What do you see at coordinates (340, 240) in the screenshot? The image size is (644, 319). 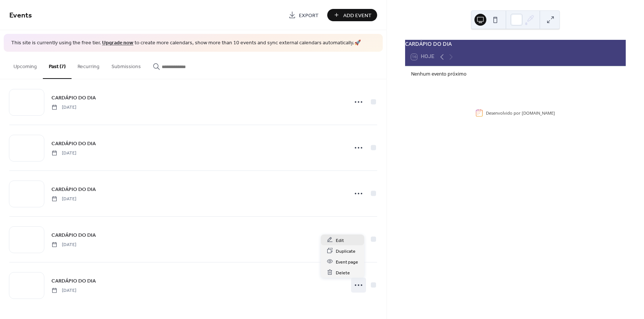 I see `span: Edit` at bounding box center [340, 240].